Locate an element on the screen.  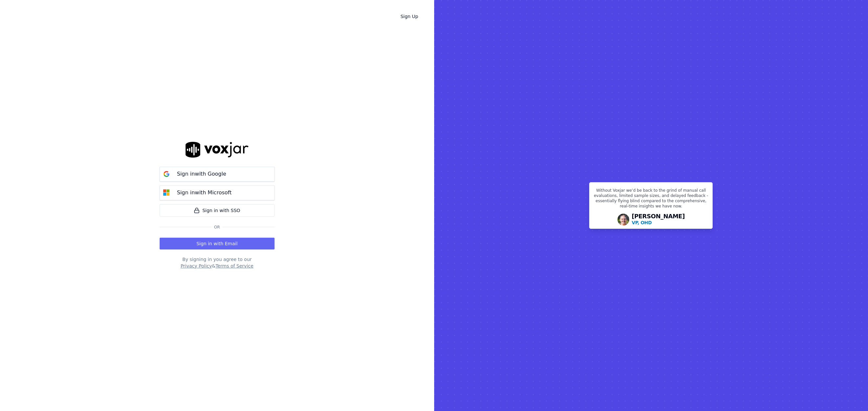
p: Sign in with Microsoft is located at coordinates (204, 193).